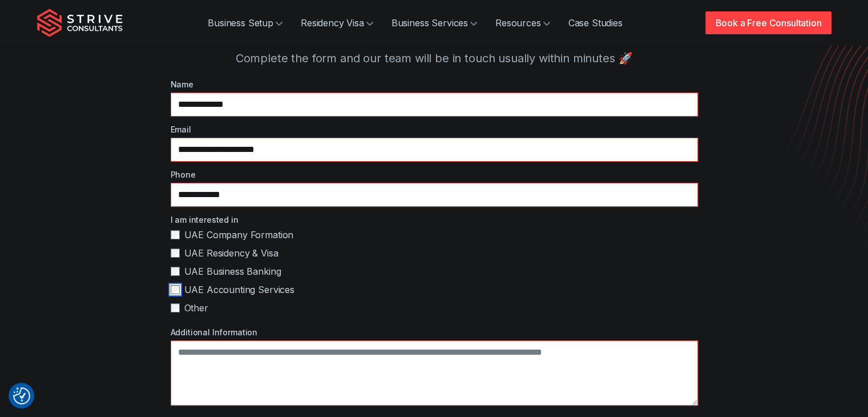  I want to click on a: Book a Free Consultation, so click(768, 23).